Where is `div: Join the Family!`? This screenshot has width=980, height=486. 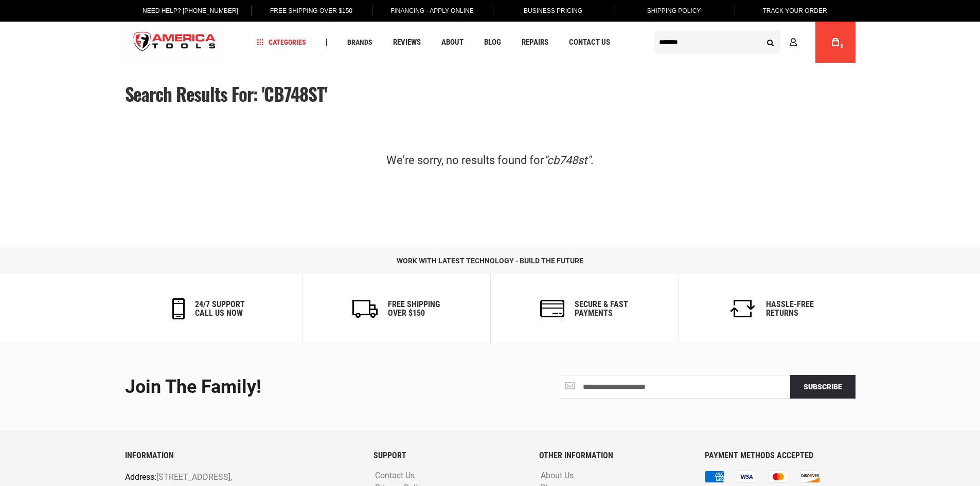
div: Join the Family! is located at coordinates (304, 387).